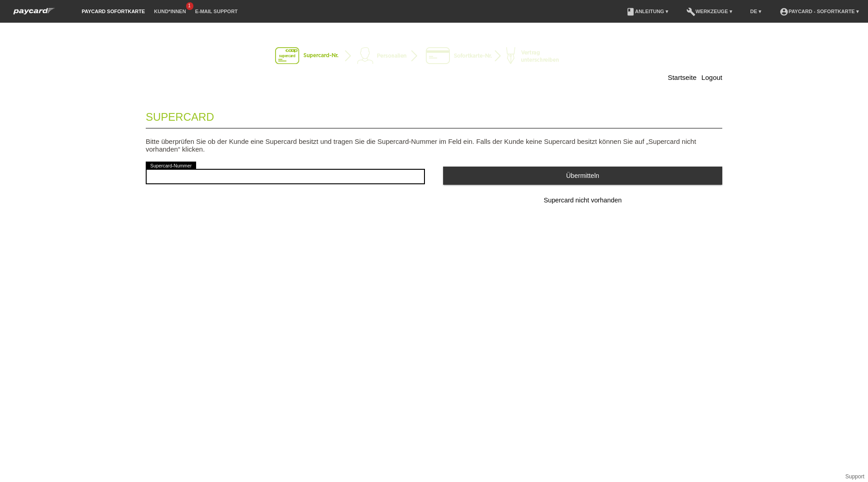  I want to click on a: Logout, so click(713, 77).